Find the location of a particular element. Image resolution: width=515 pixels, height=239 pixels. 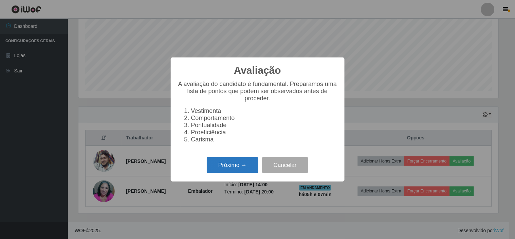

p: A avaliação do candidato é fundamental. Preparamos uma lista de pontos que podem ser observados a... is located at coordinates (258, 91).